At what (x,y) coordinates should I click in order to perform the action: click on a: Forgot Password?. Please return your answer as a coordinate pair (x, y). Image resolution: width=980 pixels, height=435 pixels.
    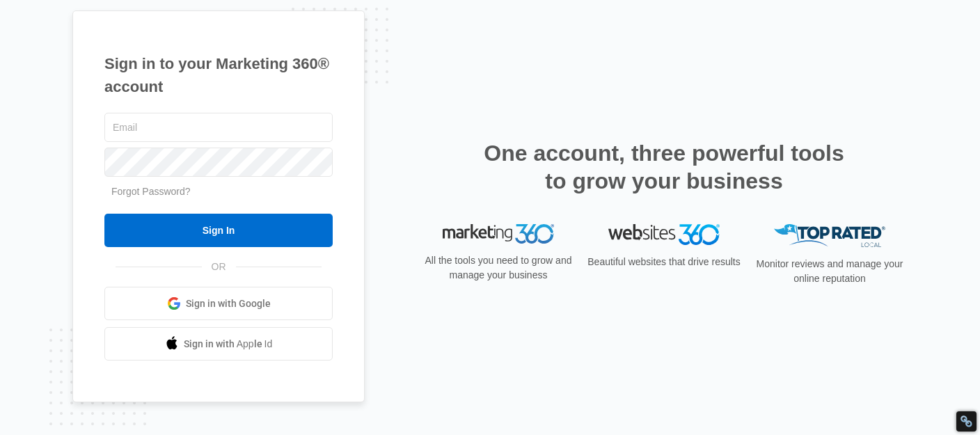
    Looking at the image, I should click on (151, 192).